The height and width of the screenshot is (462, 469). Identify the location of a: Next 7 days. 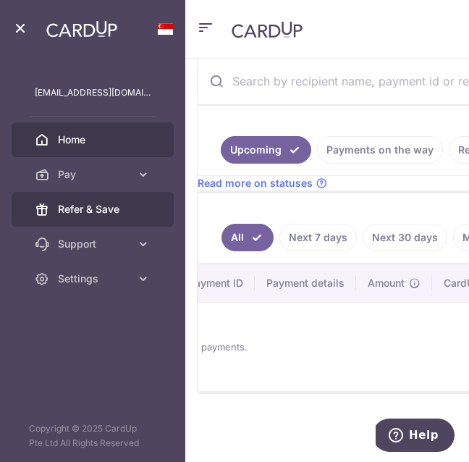
(318, 238).